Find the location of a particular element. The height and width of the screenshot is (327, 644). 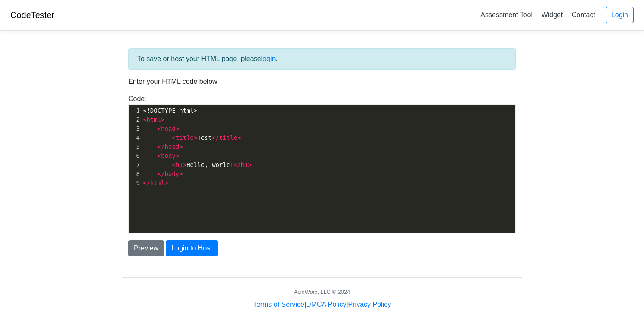

div: 7 is located at coordinates (135, 165).